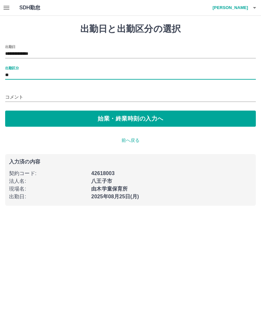 Image resolution: width=261 pixels, height=315 pixels. Describe the element at coordinates (10, 46) in the screenshot. I see `label: 出勤日` at that location.